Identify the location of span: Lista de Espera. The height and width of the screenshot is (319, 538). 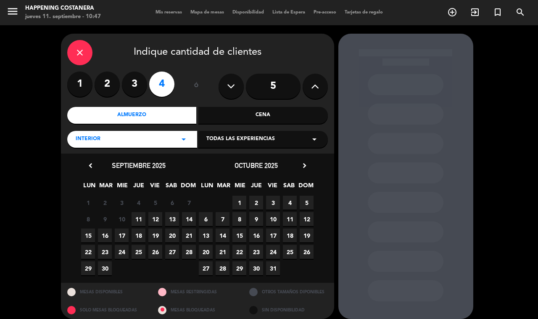
(289, 12).